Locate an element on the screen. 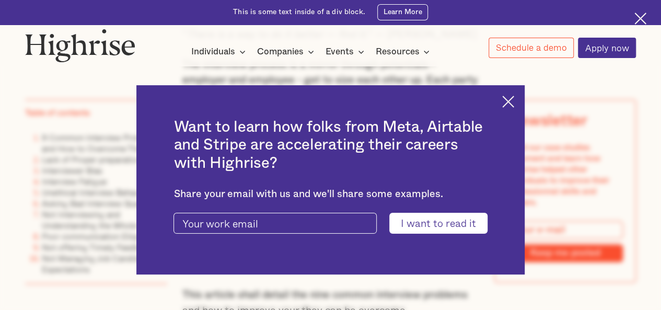 This screenshot has height=310, width=661. div: Share your email with us and we'll share some examples. is located at coordinates (330, 194).